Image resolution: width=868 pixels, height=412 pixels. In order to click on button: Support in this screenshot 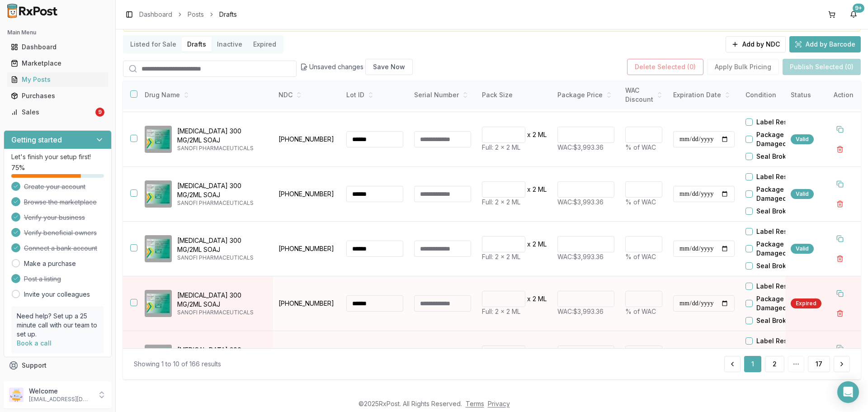, I will do `click(57, 365)`.